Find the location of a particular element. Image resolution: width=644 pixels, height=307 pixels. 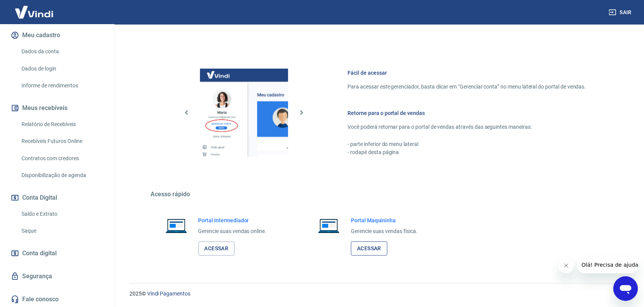

p: Gerencie suas vendas física. is located at coordinates (384, 231).